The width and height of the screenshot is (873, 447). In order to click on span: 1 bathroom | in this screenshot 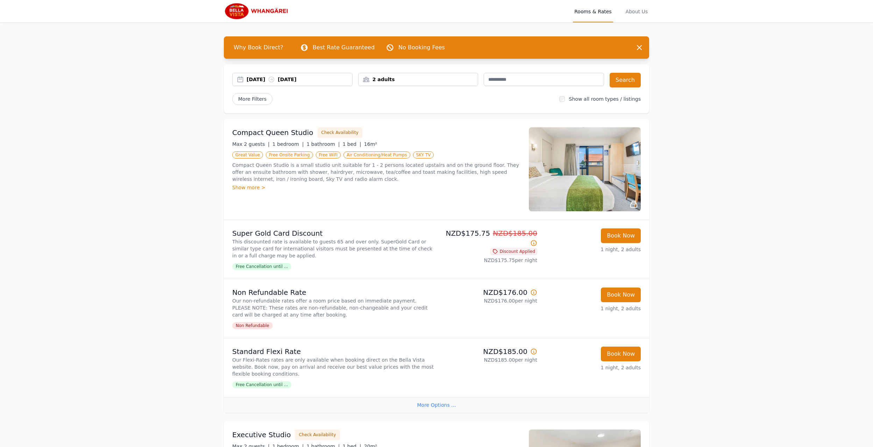, I will do `click(323, 144)`.